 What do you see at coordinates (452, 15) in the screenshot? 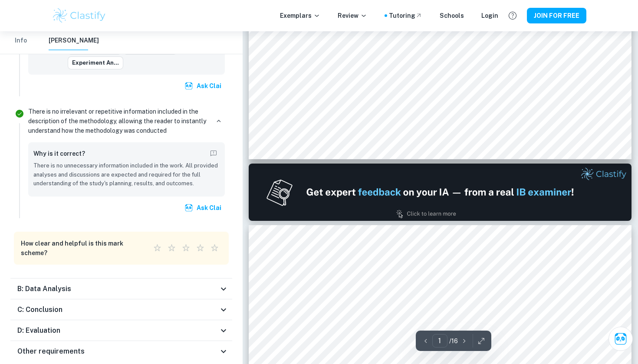
I see `a: Schools` at bounding box center [452, 15].